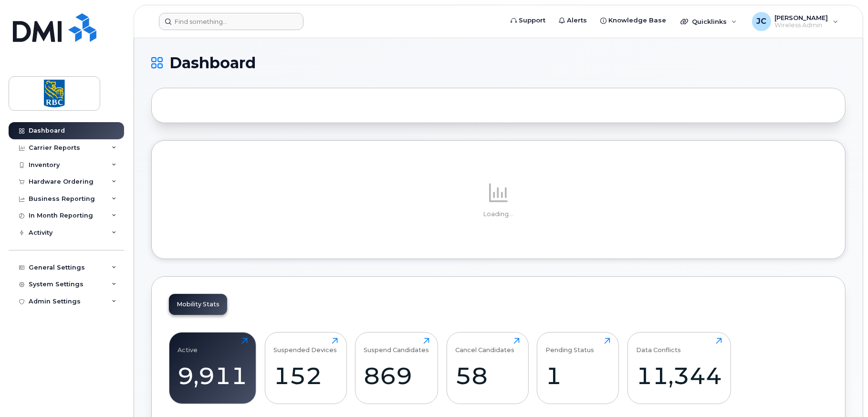 This screenshot has height=417, width=868. What do you see at coordinates (570, 345) in the screenshot?
I see `div: Pending Status` at bounding box center [570, 345].